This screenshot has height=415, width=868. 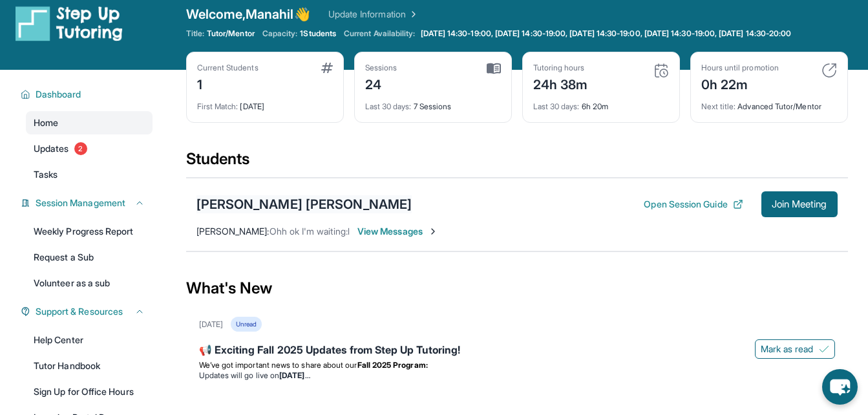 I want to click on div: 0h 22m, so click(x=740, y=83).